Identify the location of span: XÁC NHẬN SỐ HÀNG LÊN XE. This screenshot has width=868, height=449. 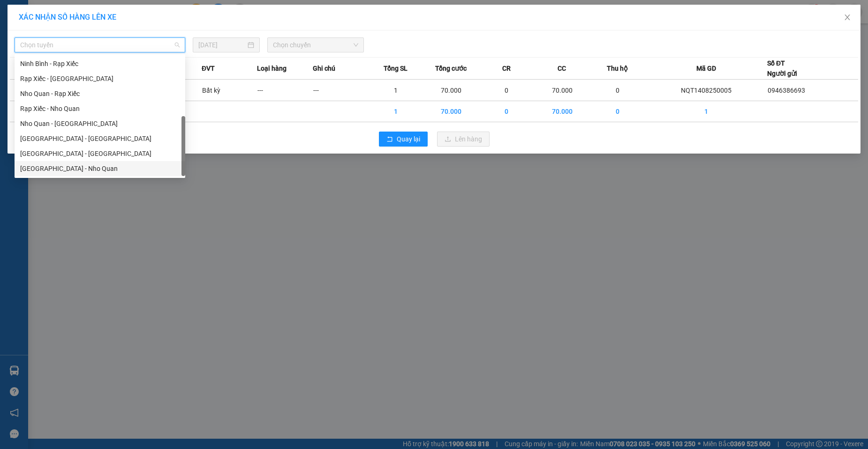
(68, 17).